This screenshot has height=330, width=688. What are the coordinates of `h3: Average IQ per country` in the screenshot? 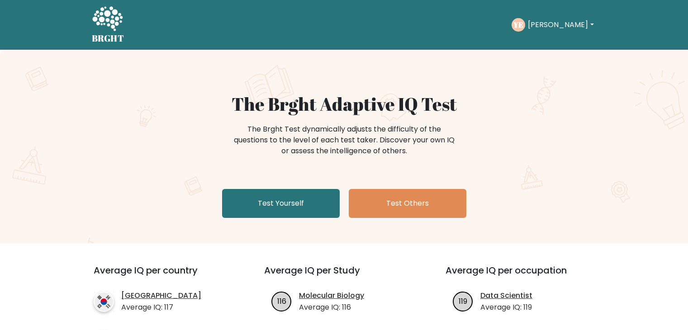 It's located at (162, 276).